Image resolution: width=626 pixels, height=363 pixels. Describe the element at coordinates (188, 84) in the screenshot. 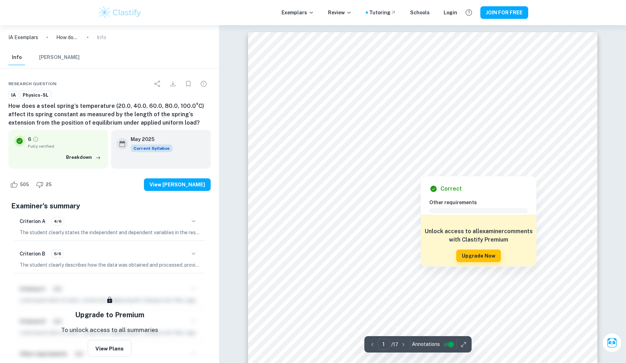

I see `div: Bookmark` at that location.